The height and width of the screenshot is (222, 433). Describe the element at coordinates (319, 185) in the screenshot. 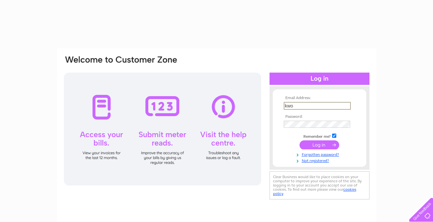

I see `div: Clear Business would like to place cookies on your computer to improve your experience of the sit...` at that location.